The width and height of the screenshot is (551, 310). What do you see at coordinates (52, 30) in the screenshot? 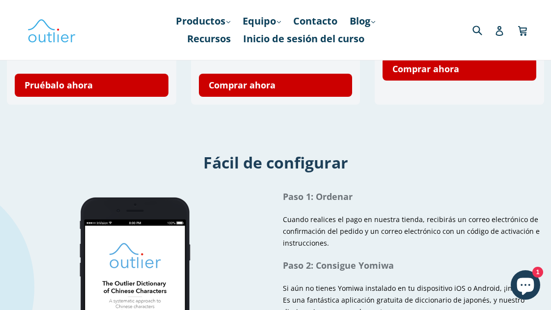
I see `img: Lingüística de valores atípicos` at bounding box center [52, 30].